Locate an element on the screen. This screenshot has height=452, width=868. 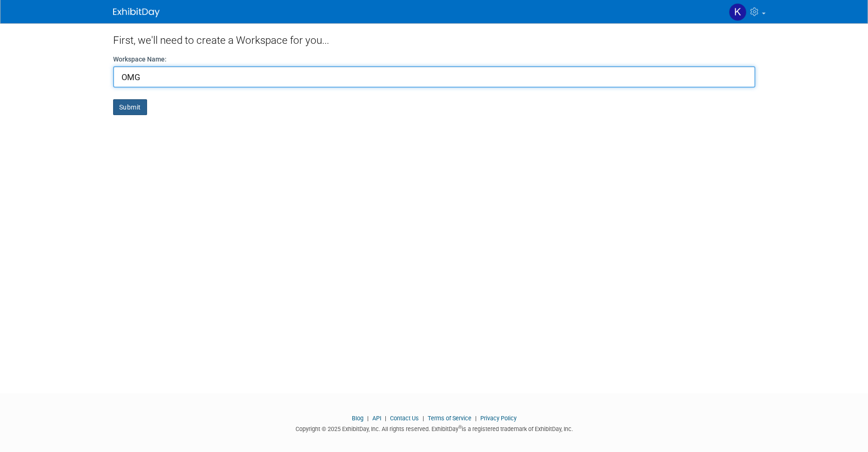
a: API is located at coordinates (377, 418).